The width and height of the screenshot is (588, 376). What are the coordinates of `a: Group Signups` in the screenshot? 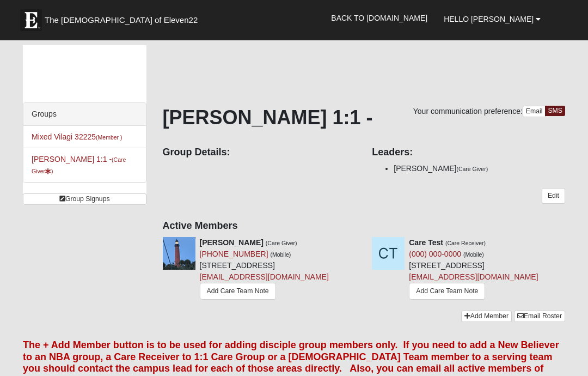 It's located at (84, 199).